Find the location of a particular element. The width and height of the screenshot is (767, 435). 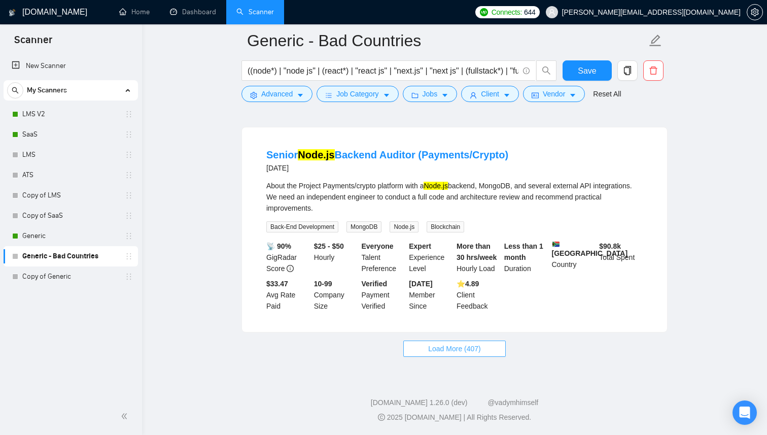

button: Load More (407) is located at coordinates (455, 348).